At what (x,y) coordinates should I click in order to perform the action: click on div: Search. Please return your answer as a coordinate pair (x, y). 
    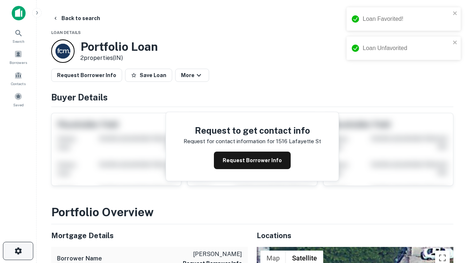
    Looking at the image, I should click on (18, 36).